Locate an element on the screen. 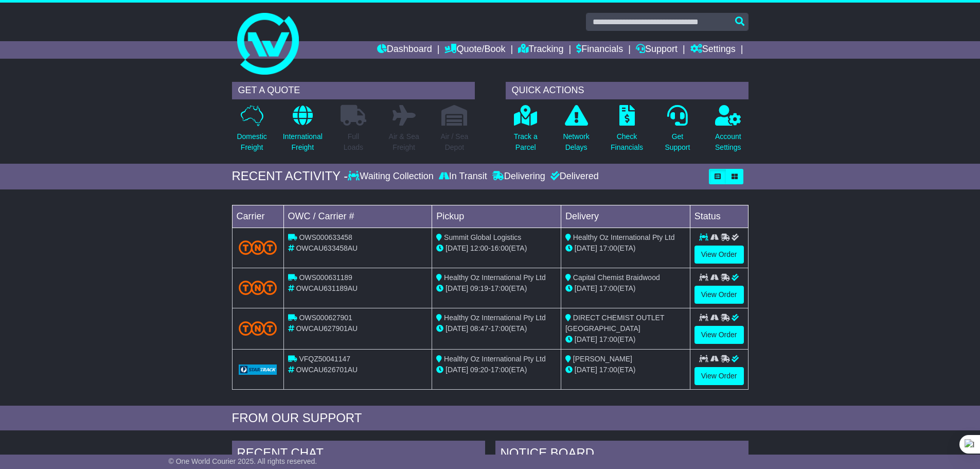 Image resolution: width=980 pixels, height=469 pixels. td: Delivery is located at coordinates (625, 216).